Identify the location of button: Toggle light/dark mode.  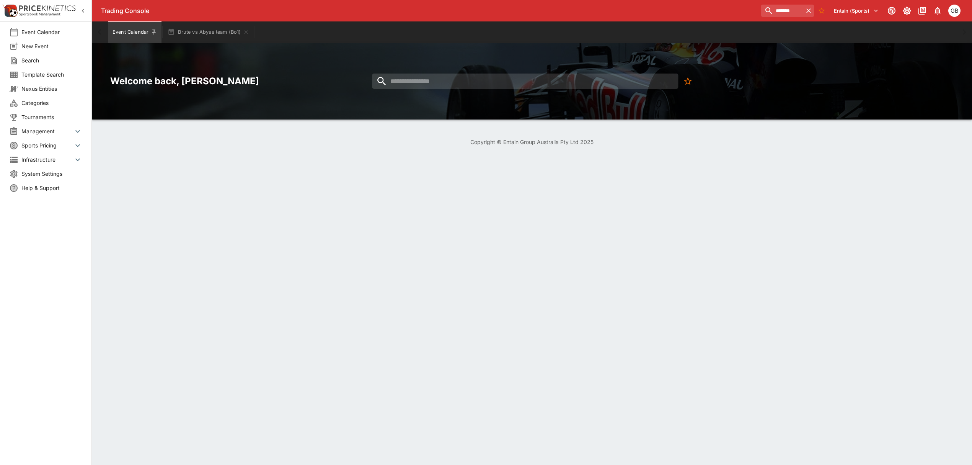
(907, 11).